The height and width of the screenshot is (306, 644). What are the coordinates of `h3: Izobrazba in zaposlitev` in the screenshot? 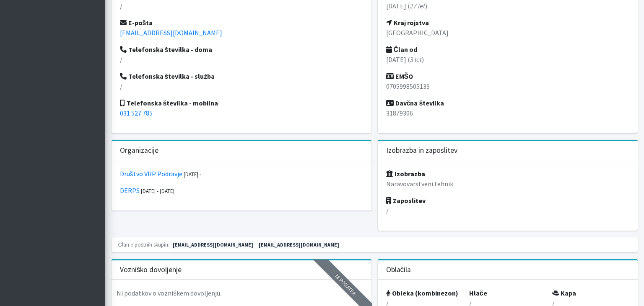 It's located at (421, 151).